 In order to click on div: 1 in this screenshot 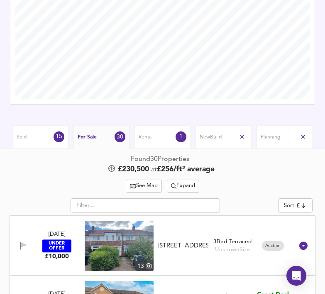, I will do `click(181, 136)`.